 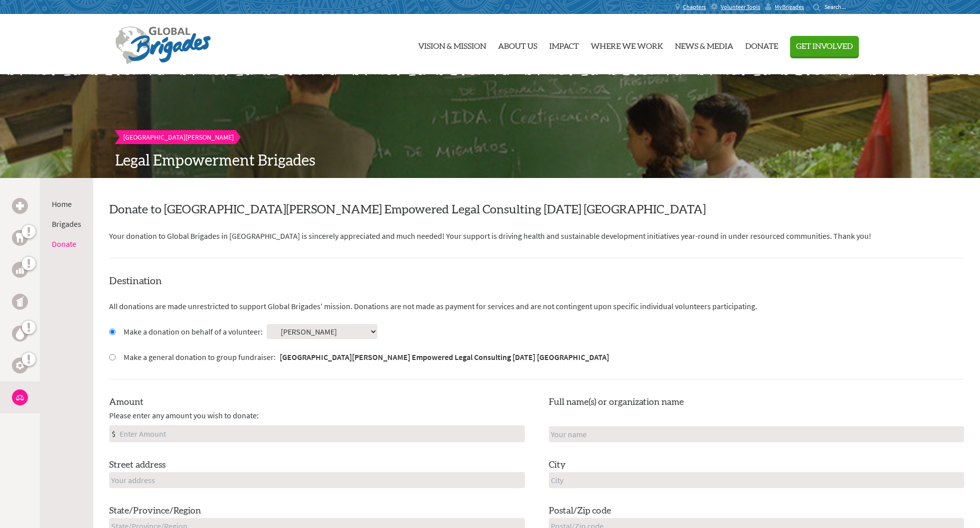 What do you see at coordinates (563, 44) in the screenshot?
I see `a: Impact` at bounding box center [563, 44].